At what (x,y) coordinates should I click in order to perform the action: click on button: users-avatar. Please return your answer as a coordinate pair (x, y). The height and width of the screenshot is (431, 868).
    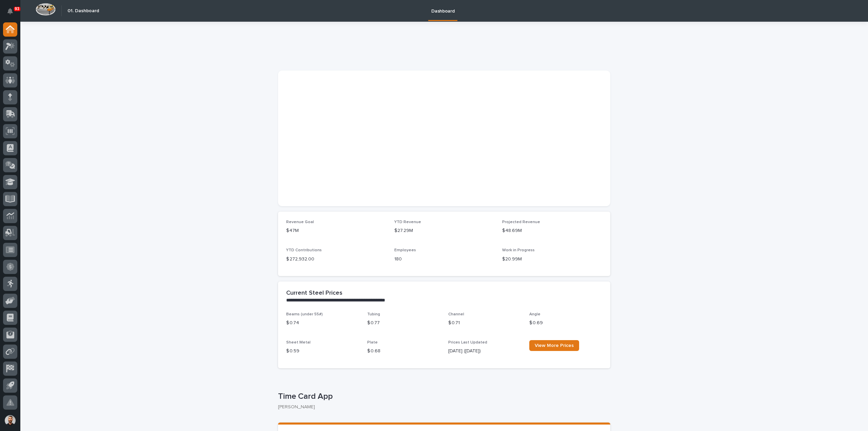
    Looking at the image, I should click on (10, 421).